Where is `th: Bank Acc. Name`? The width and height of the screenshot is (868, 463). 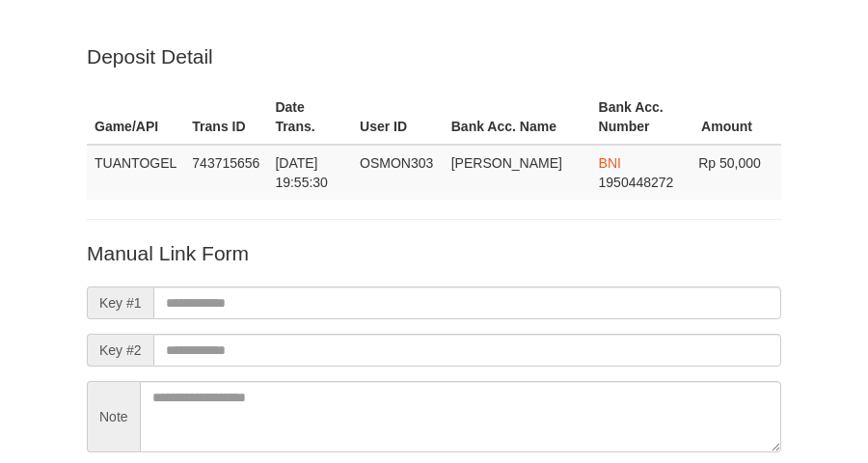
th: Bank Acc. Name is located at coordinates (517, 117).